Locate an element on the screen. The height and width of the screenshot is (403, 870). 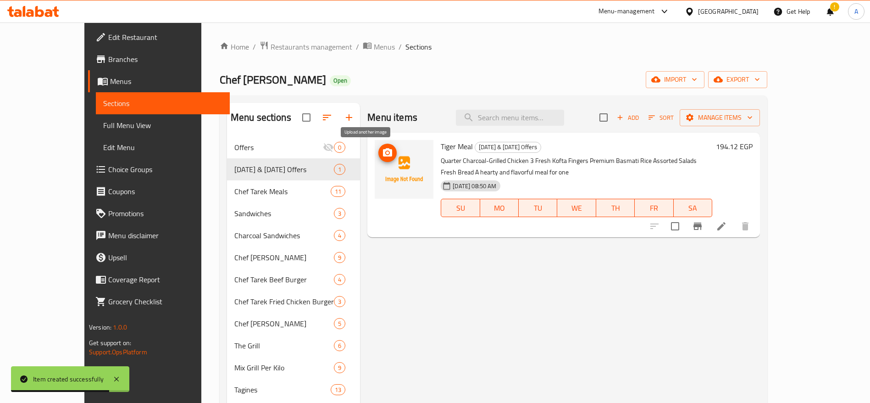
span: Tiger Meal is located at coordinates (457, 146).